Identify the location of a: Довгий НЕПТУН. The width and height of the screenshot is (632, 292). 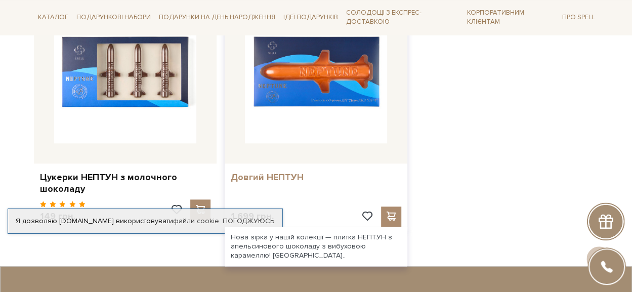
(316, 177).